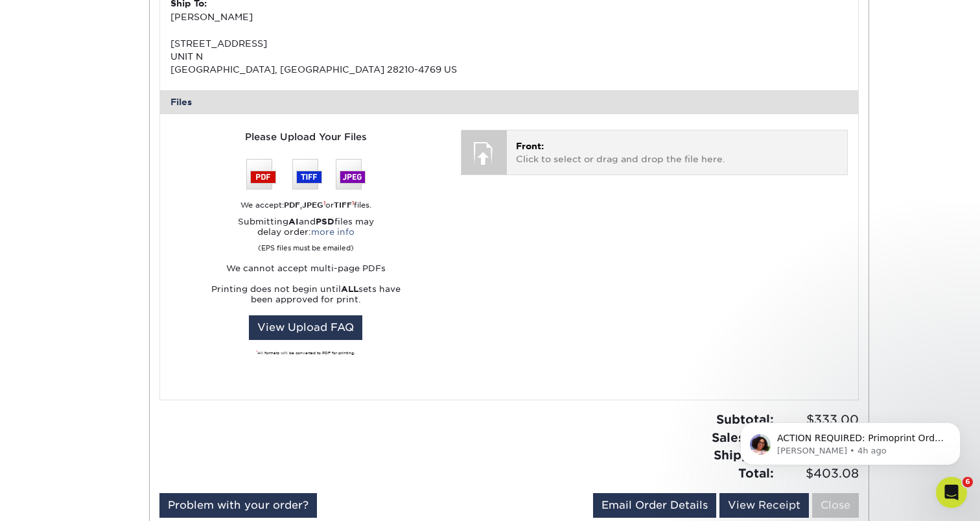 This screenshot has width=980, height=521. I want to click on p: Message from Avery, sent 4h ago, so click(140, 56).